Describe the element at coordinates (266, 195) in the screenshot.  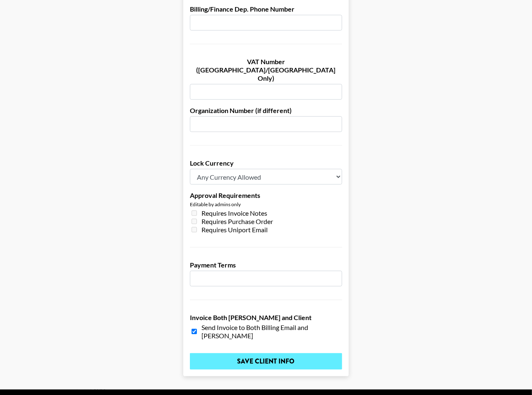
I see `label: Approval Requirements` at that location.